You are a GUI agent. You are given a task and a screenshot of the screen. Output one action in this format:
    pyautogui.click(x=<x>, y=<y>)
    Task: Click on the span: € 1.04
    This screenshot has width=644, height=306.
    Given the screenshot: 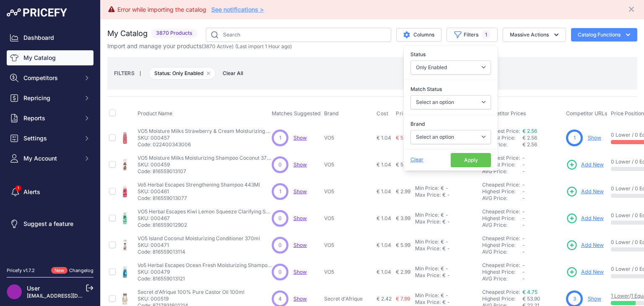 What is the action you would take?
    pyautogui.click(x=384, y=245)
    